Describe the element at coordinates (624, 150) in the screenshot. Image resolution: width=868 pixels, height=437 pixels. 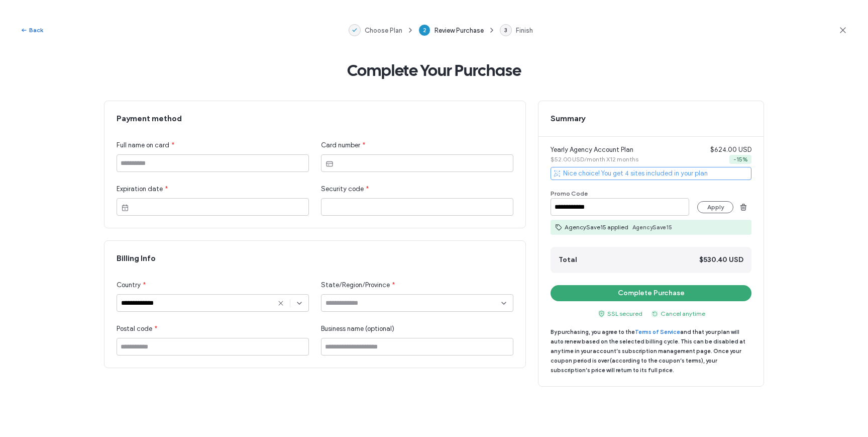
I see `span: Yearly Agency Account Plan` at that location.